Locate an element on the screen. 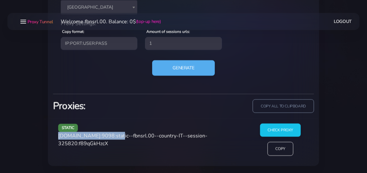 The image size is (367, 173). input: copy all to clipboard is located at coordinates (283, 106).